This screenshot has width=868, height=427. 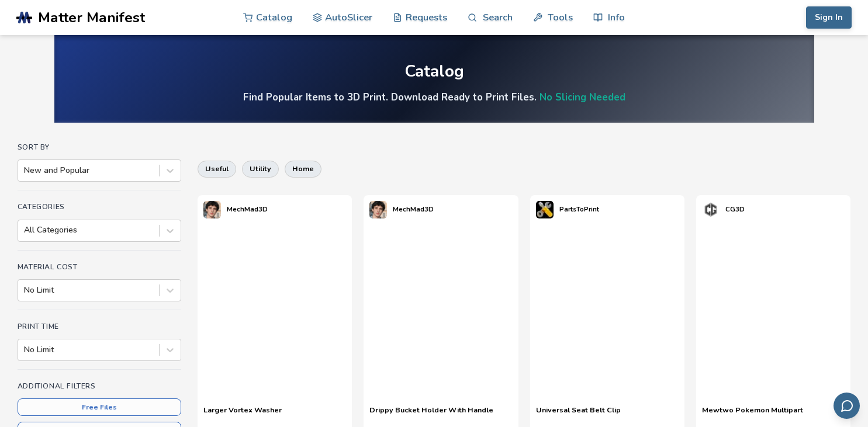 What do you see at coordinates (724, 210) in the screenshot?
I see `a: CG3D's profileCG3D` at bounding box center [724, 210].